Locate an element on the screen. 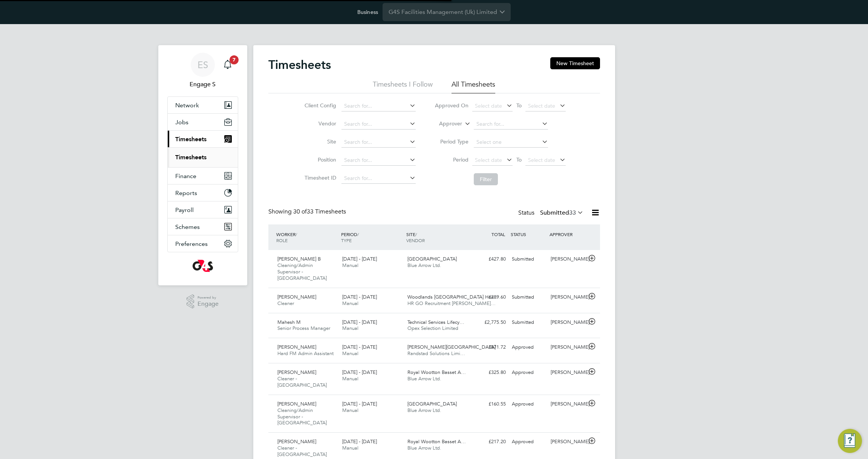 The image size is (868, 459). label: Site is located at coordinates (319, 142).